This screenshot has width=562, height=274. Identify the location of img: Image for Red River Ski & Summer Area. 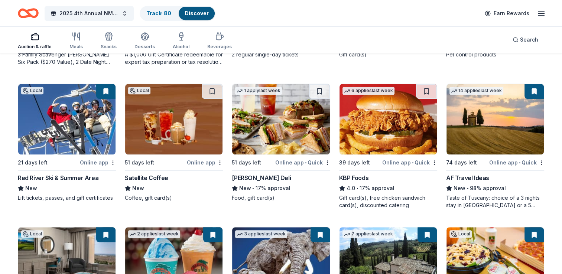
(67, 119).